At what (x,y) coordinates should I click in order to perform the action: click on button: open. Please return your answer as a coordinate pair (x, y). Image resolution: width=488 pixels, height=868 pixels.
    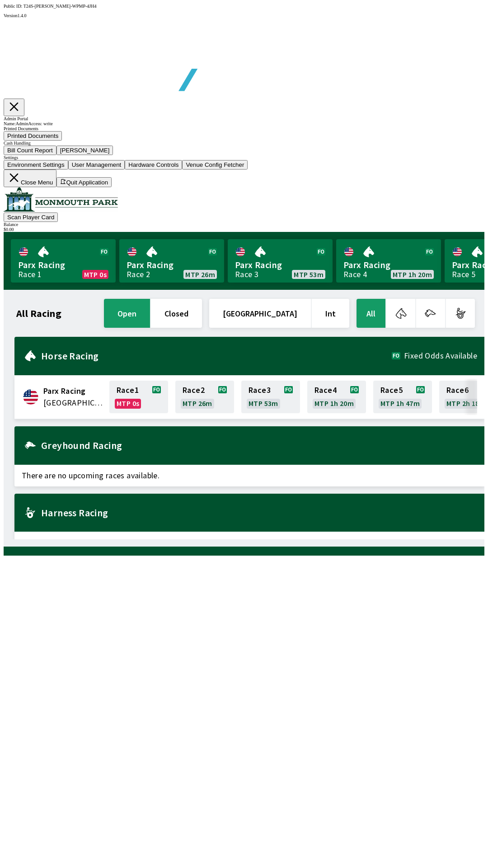
    Looking at the image, I should click on (127, 313).